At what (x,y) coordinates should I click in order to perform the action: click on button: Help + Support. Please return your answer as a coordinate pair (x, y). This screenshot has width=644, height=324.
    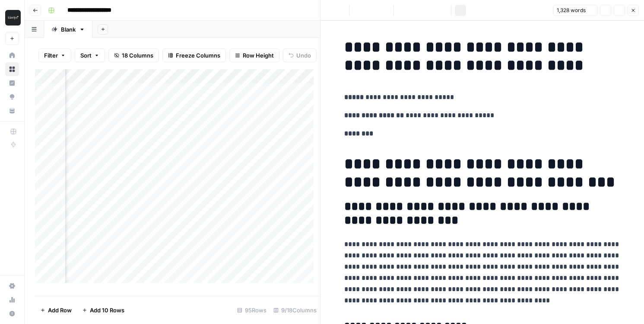
    Looking at the image, I should click on (12, 313).